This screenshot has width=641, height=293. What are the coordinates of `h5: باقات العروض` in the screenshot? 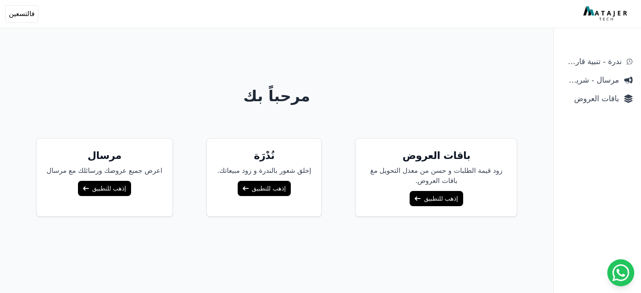 It's located at (436, 155).